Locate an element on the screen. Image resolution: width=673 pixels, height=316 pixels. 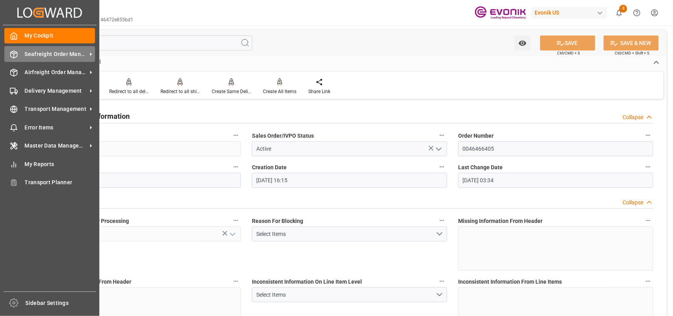
button: Creation Date is located at coordinates (442, 167).